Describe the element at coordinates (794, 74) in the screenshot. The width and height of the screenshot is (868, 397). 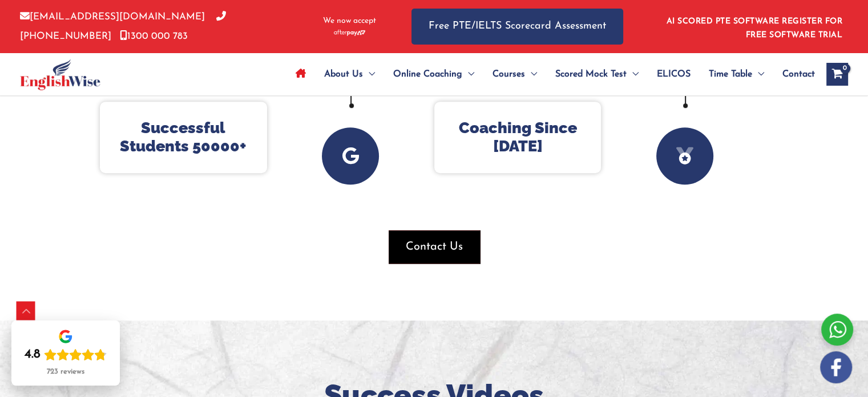
I see `a: Contact` at that location.